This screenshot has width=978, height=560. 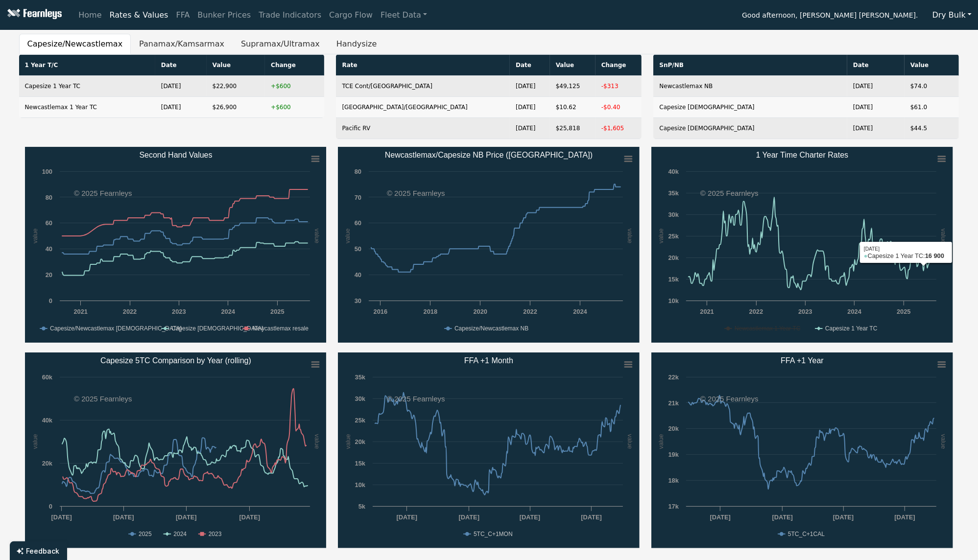 I want to click on text: 100, so click(x=47, y=171).